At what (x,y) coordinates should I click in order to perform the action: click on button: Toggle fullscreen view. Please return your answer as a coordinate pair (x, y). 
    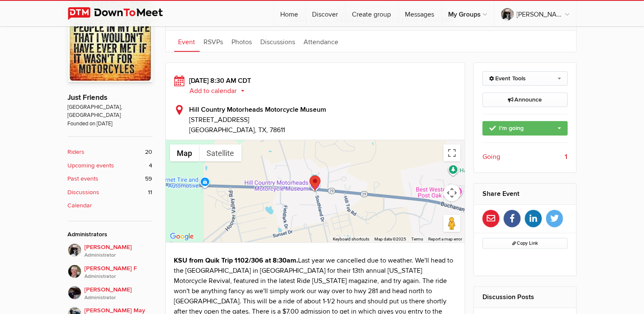
    Looking at the image, I should click on (452, 152).